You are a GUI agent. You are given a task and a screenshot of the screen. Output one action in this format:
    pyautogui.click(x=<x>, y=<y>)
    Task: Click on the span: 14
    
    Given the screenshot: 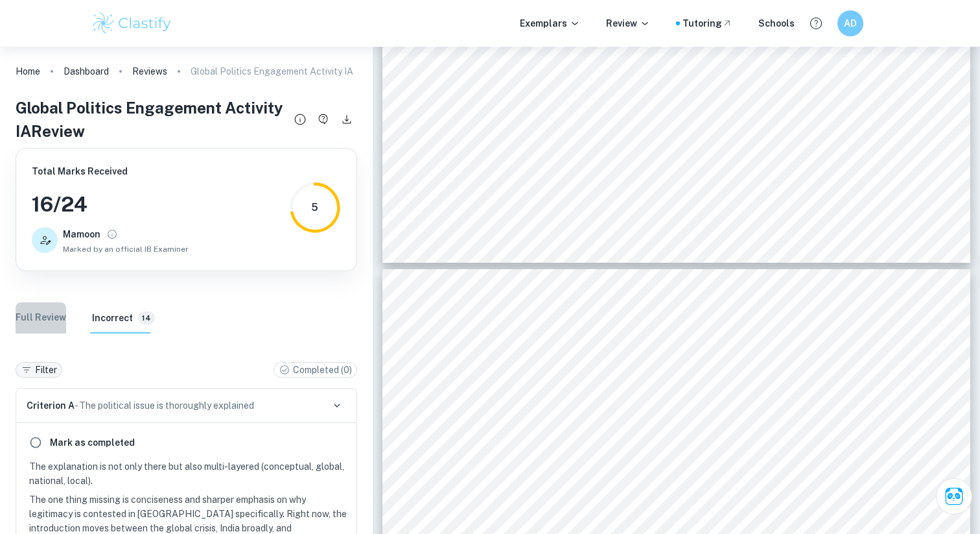 What is the action you would take?
    pyautogui.click(x=147, y=318)
    